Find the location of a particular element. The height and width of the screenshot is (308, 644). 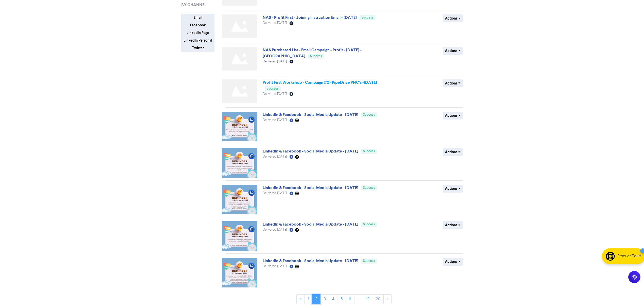

div: Chat Widget is located at coordinates (631, 296).